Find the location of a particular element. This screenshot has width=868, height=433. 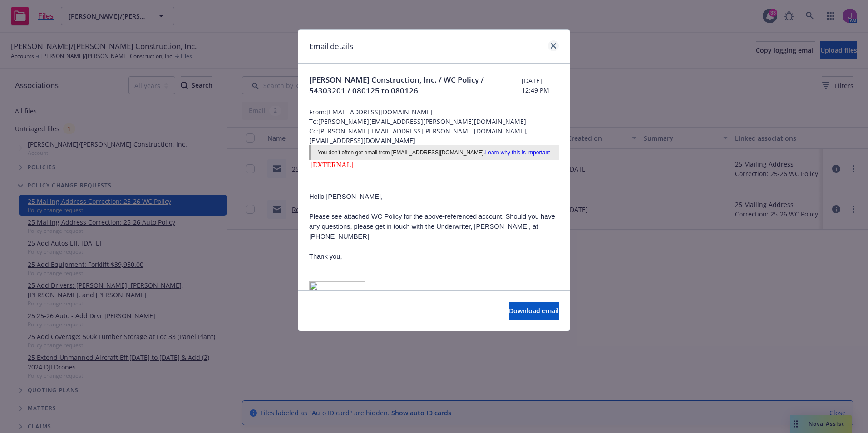

a: close is located at coordinates (553, 46).